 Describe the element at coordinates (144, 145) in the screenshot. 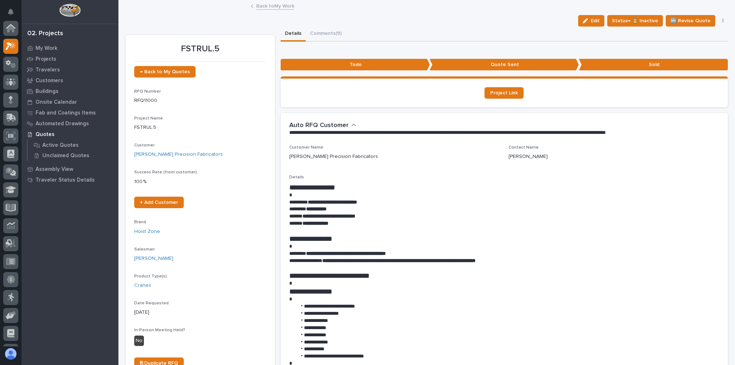

I see `span: Customer` at that location.